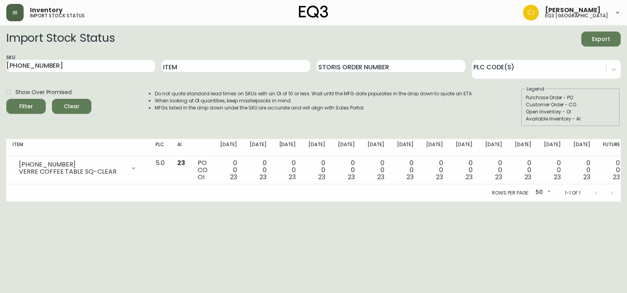 The height and width of the screenshot is (293, 627). I want to click on button: Clear, so click(72, 106).